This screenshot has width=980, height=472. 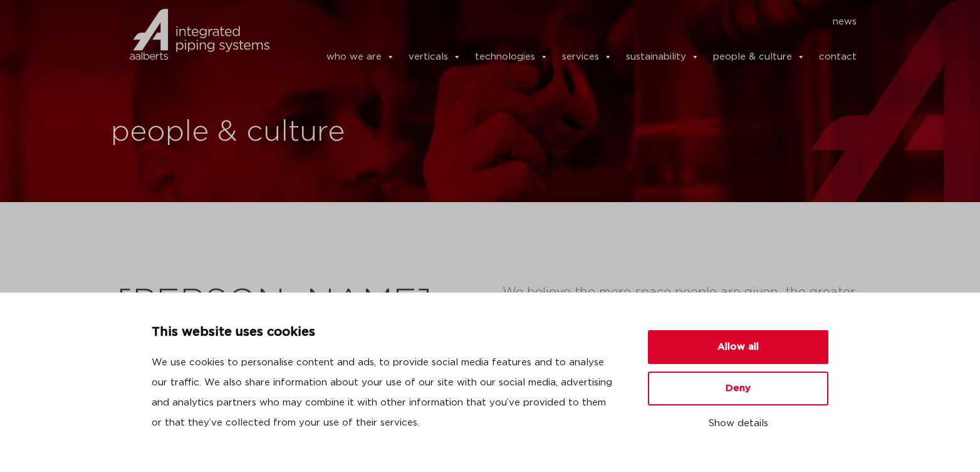 I want to click on a: news, so click(x=845, y=22).